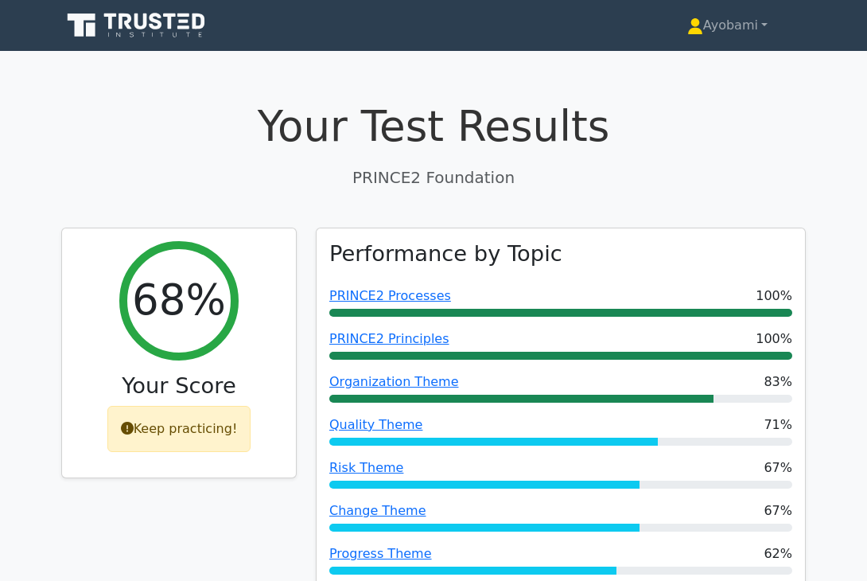 This screenshot has width=867, height=581. Describe the element at coordinates (179, 386) in the screenshot. I see `h3: Your Score` at that location.